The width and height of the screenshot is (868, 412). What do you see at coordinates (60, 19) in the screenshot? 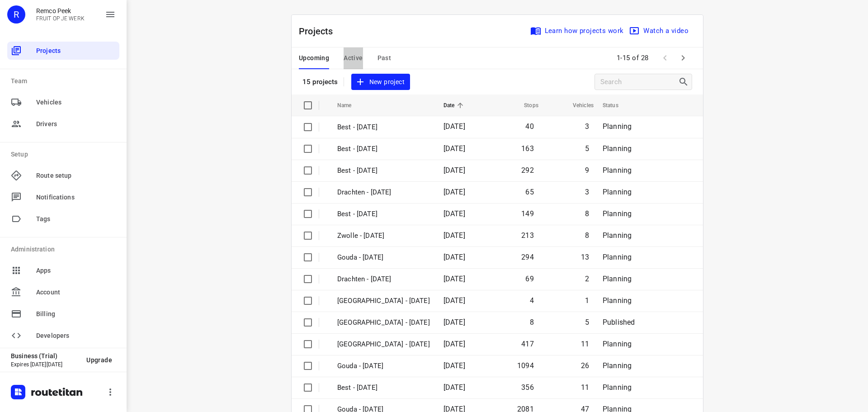
I see `p: FRUIT OP JE WERK` at bounding box center [60, 19].